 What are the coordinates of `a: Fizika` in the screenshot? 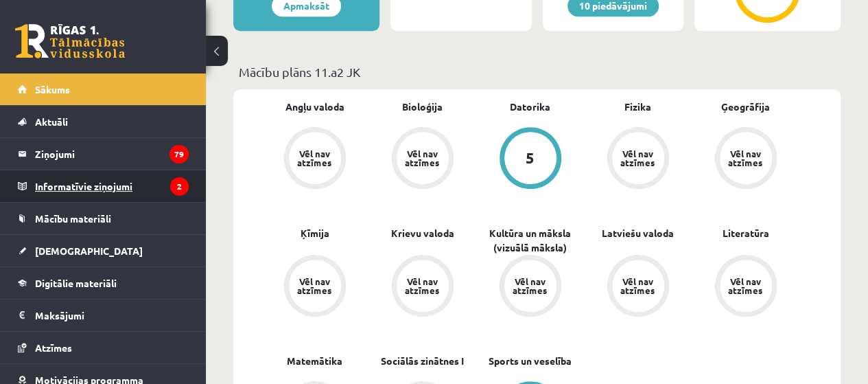 It's located at (637, 107).